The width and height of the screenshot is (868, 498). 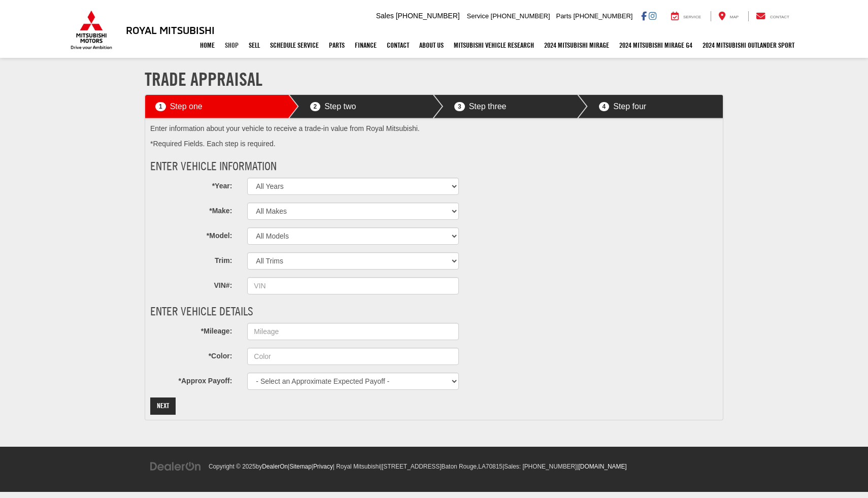 What do you see at coordinates (513, 106) in the screenshot?
I see `a: Step three` at bounding box center [513, 106].